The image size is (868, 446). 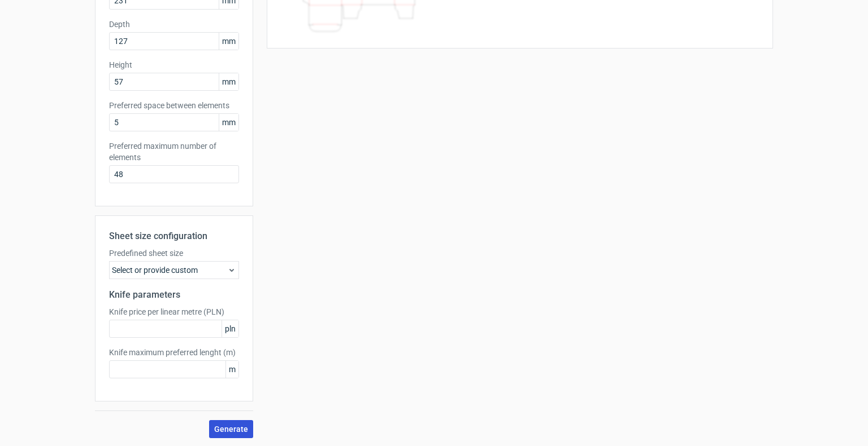 I want to click on label: Predefined sheet size, so click(x=174, y=254).